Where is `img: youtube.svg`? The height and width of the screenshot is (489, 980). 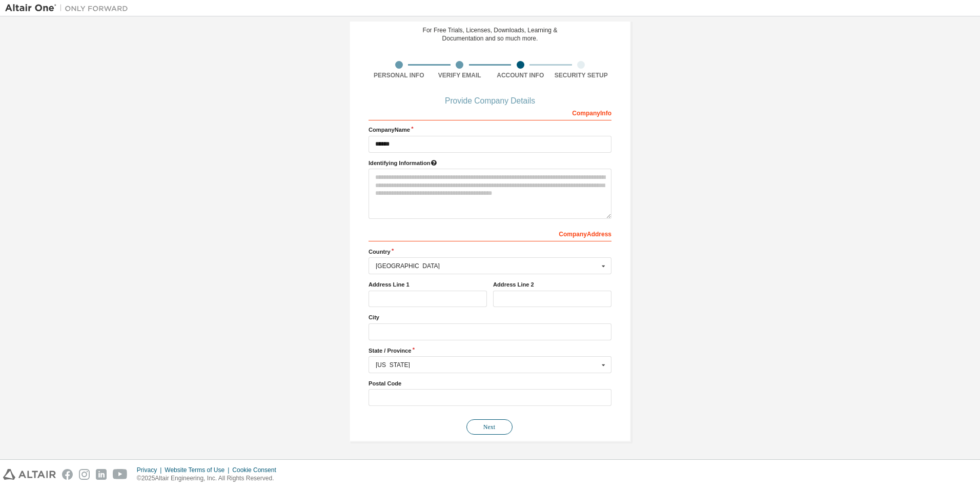 img: youtube.svg is located at coordinates (120, 474).